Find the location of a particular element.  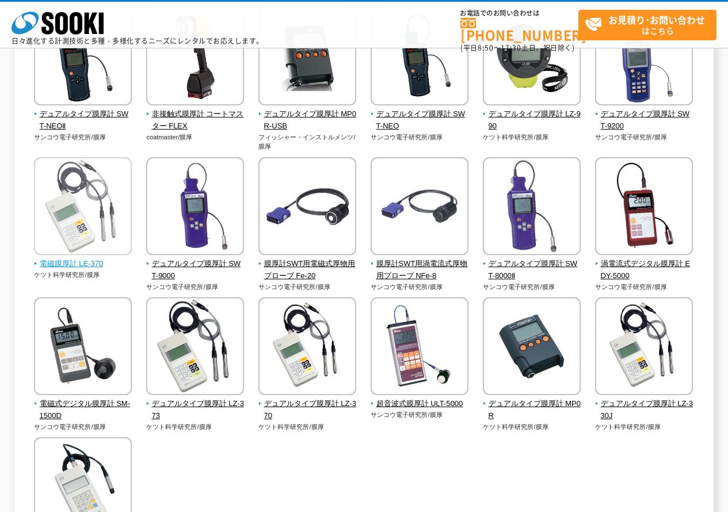

span: (平日 ～ 土日、祝日除く) is located at coordinates (517, 48).